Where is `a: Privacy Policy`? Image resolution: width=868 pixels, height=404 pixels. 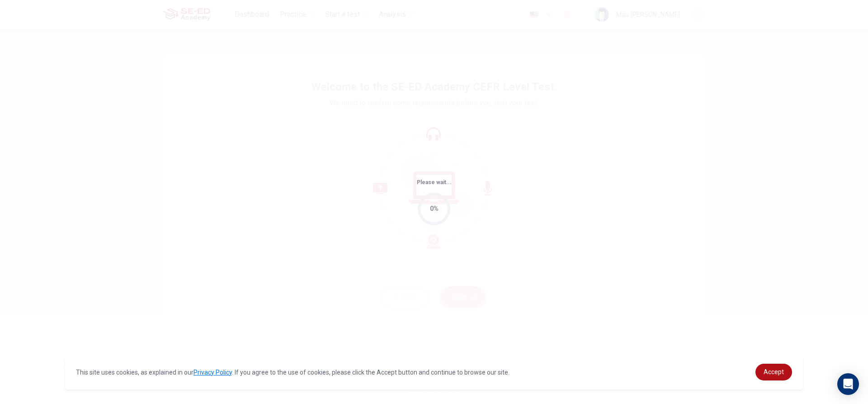
a: Privacy Policy is located at coordinates (212, 372).